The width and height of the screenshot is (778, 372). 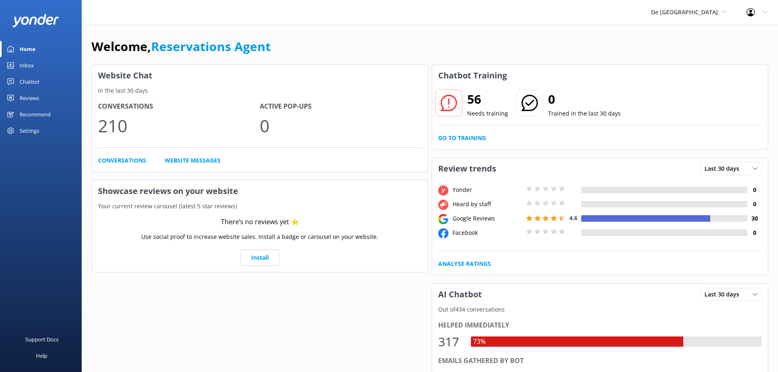 What do you see at coordinates (585, 114) in the screenshot?
I see `p: Trained in the last 30 days` at bounding box center [585, 114].